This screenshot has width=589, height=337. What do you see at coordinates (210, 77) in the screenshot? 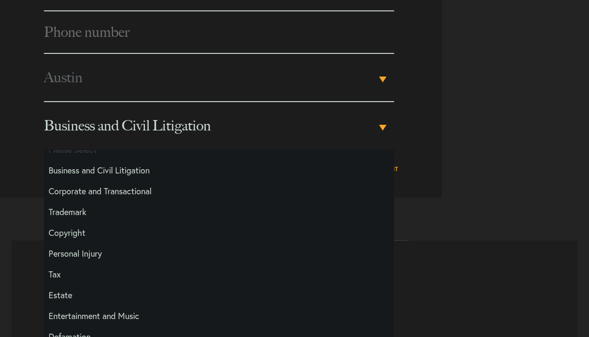
I see `span: Austin` at bounding box center [210, 77].